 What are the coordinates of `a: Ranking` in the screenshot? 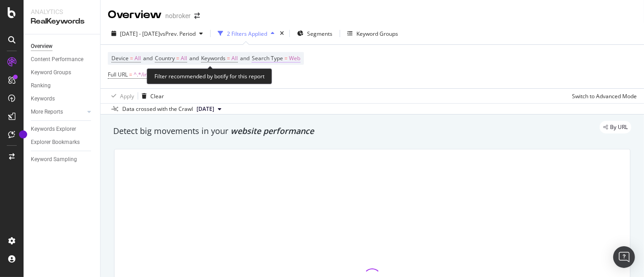 It's located at (62, 86).